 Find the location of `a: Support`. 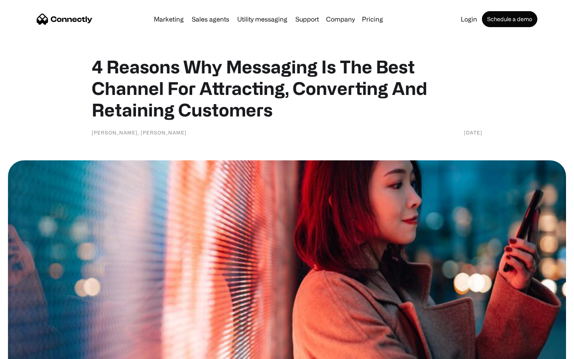

a: Support is located at coordinates (307, 19).